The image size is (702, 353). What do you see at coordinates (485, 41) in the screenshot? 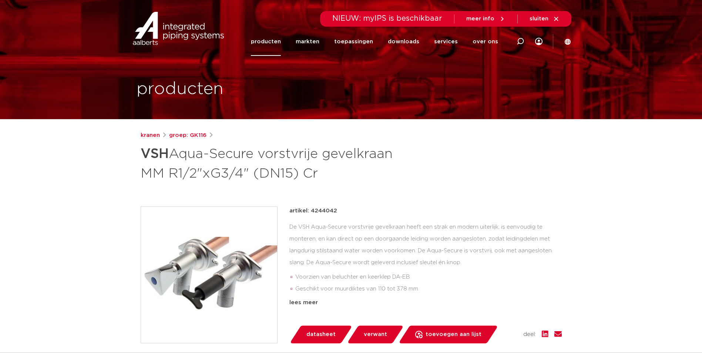
I see `a: over ons` at bounding box center [485, 41].